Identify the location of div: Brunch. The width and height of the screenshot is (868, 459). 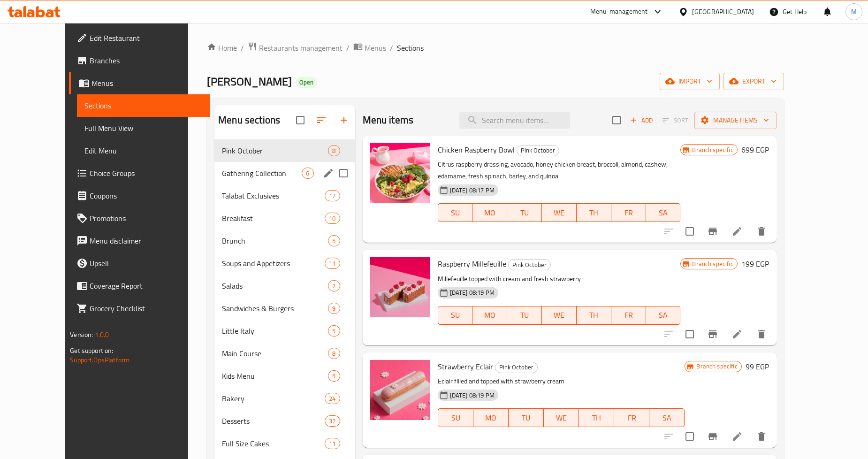
(275, 241).